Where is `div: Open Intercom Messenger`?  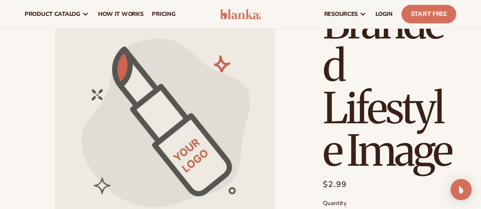 div: Open Intercom Messenger is located at coordinates (462, 190).